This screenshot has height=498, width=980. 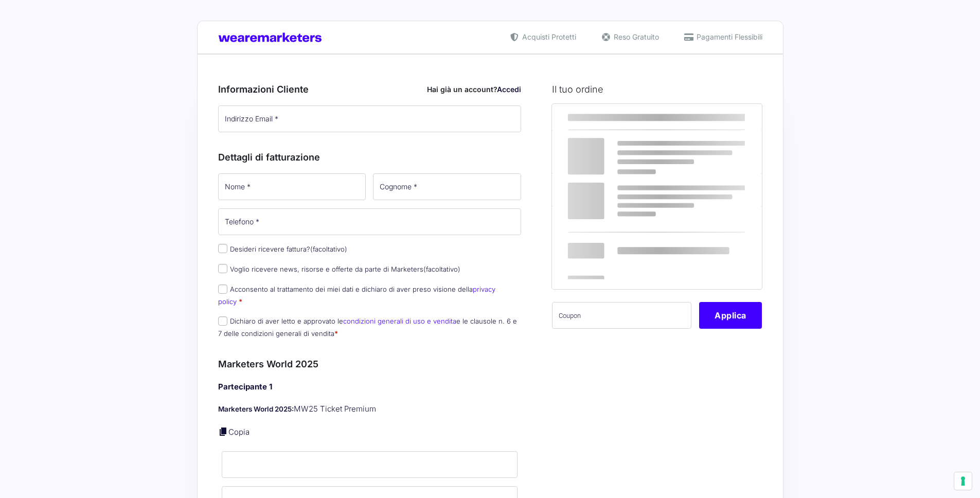 What do you see at coordinates (612, 118) in the screenshot?
I see `th: Prodotto` at bounding box center [612, 118].